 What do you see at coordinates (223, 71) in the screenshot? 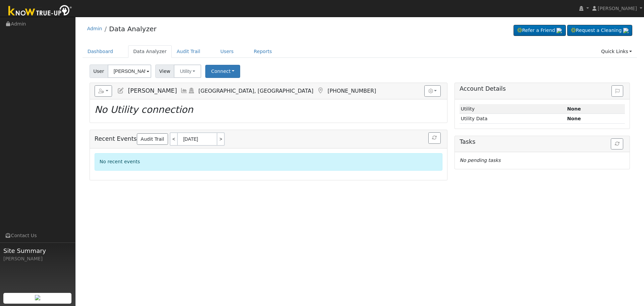
I see `button: Connect` at bounding box center [223, 71].